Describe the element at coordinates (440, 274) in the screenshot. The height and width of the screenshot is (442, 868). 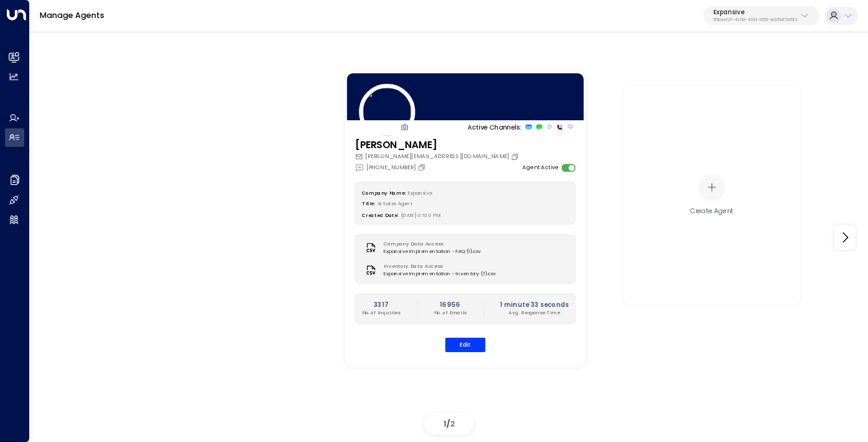
I see `span: Expansive Implementation - Inventory (7).csv` at that location.